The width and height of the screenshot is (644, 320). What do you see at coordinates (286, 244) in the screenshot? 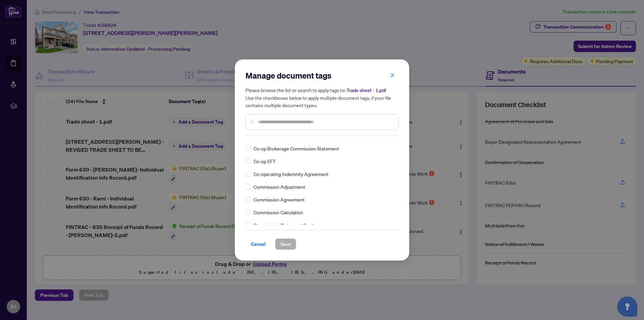
I see `button: Save` at bounding box center [286, 244].